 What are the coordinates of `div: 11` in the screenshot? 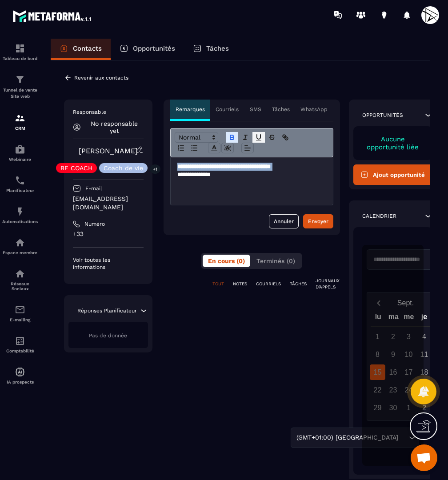 It's located at (424, 355).